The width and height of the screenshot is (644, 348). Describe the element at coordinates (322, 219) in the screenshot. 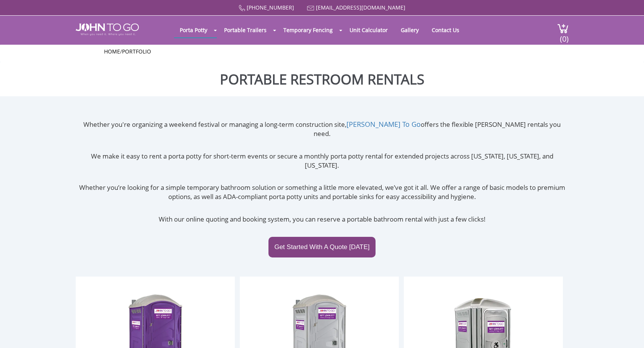

I see `p: With our online quoting and booking system, you can reserve a portable bathroom rental with just ...` at that location.